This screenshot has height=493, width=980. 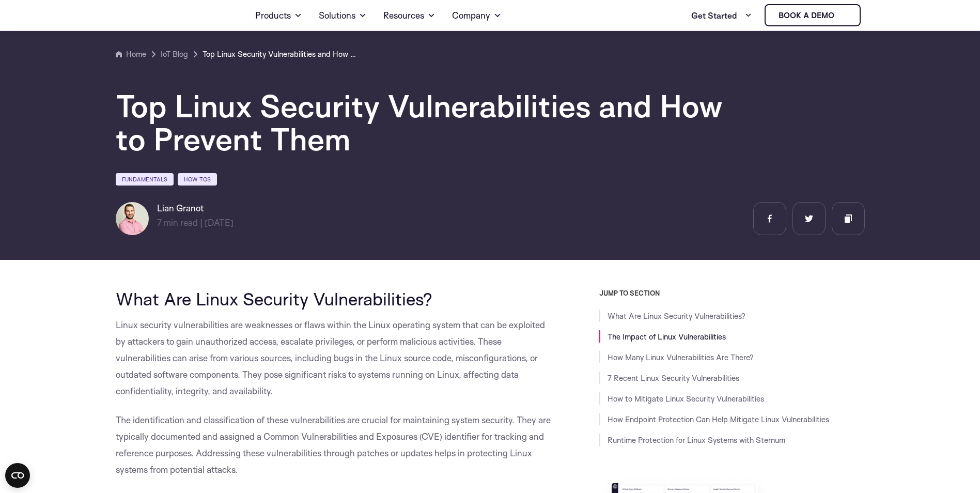 What do you see at coordinates (477, 15) in the screenshot?
I see `a: Company` at bounding box center [477, 15].